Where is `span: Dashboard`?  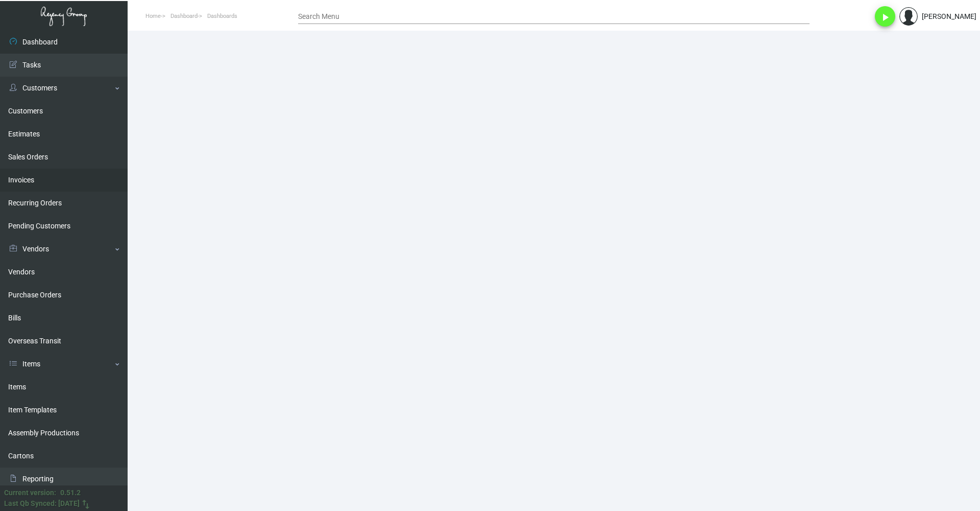 span: Dashboard is located at coordinates (184, 16).